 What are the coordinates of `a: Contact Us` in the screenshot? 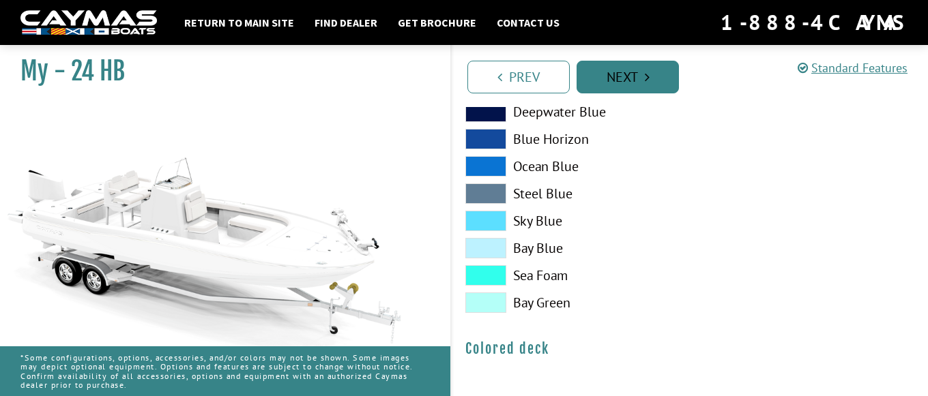 It's located at (528, 23).